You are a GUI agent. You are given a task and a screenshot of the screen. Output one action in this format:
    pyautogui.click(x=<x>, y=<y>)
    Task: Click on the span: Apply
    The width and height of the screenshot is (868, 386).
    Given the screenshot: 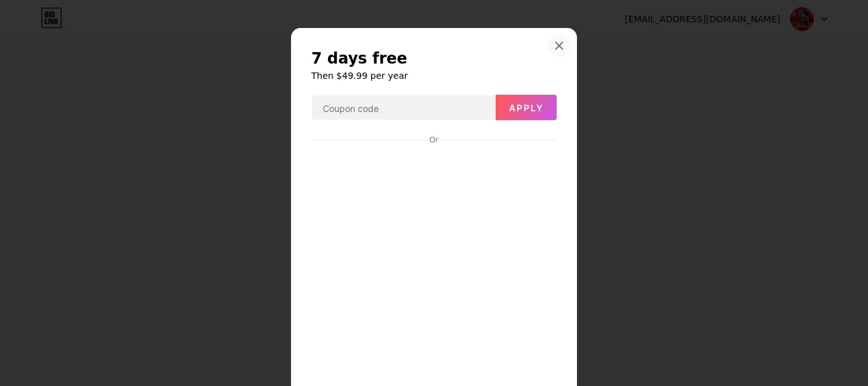 What is the action you would take?
    pyautogui.click(x=526, y=108)
    